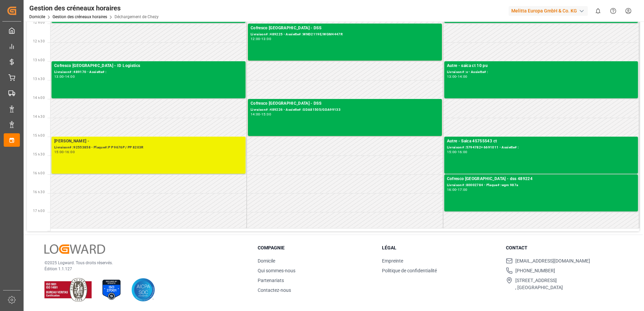 This screenshot has height=311, width=644. What do you see at coordinates (274, 290) in the screenshot?
I see `a: Contactez-nous` at bounding box center [274, 290].